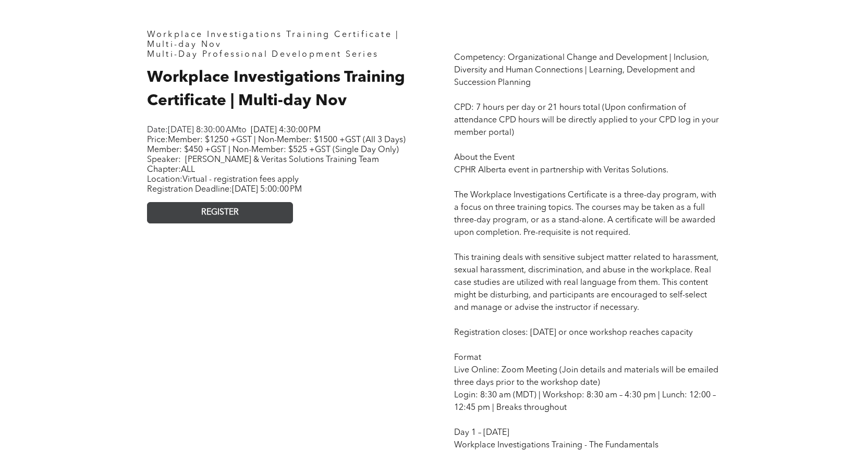  I want to click on a: REGISTER, so click(220, 213).